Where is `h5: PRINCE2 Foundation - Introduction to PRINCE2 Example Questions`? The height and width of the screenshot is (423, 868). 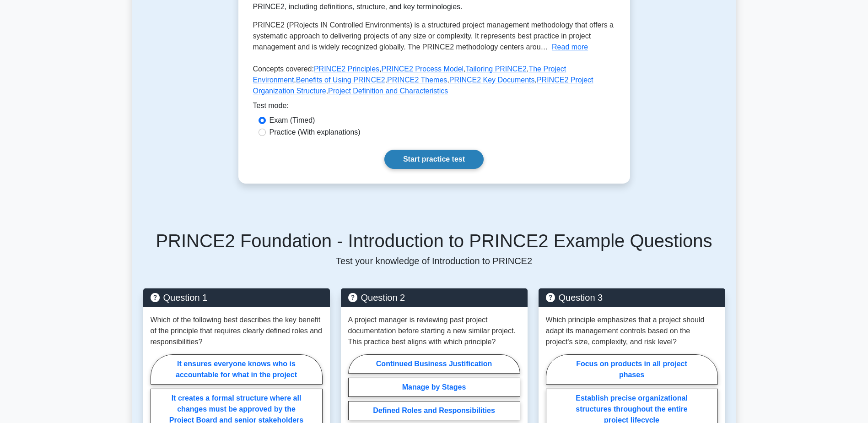 h5: PRINCE2 Foundation - Introduction to PRINCE2 Example Questions is located at coordinates (434, 241).